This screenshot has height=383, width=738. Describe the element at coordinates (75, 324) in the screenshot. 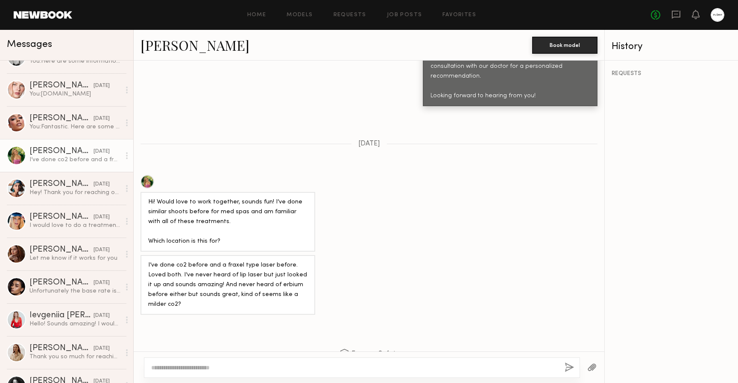

I see `div: Hello! Sounds amazing! I would love to book my appointment, please let me know your availability ...` at that location.